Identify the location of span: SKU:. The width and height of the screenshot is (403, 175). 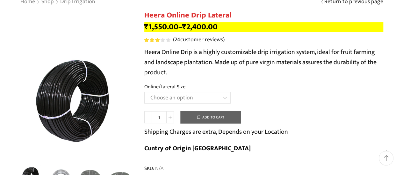
(264, 169).